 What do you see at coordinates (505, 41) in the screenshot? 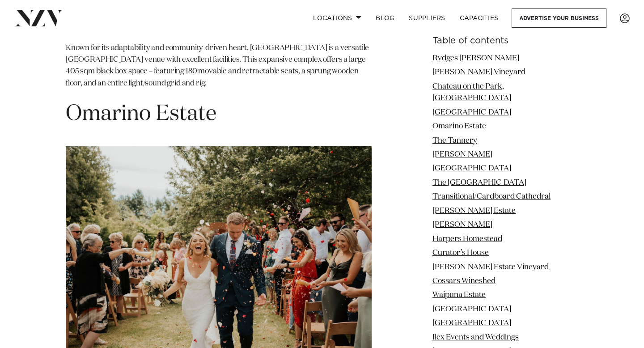
I see `h6: Table of contents` at bounding box center [505, 41].